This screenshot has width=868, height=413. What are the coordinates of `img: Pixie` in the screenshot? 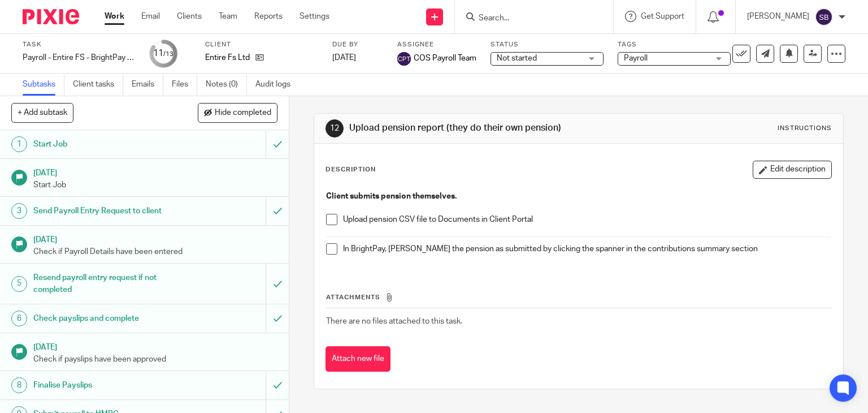 It's located at (51, 17).